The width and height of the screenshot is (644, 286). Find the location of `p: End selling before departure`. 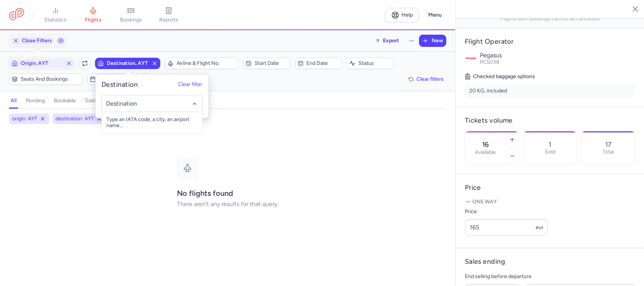

p: End selling before departure is located at coordinates (550, 277).